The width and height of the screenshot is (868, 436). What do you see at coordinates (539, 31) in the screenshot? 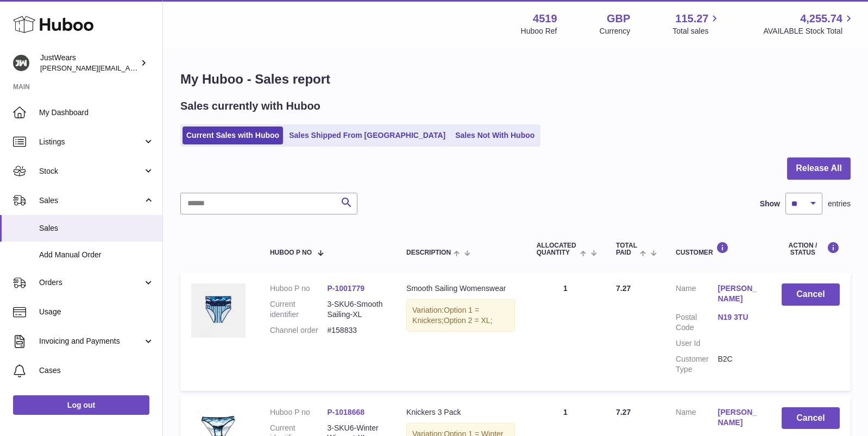
I see `div: Huboo Ref` at bounding box center [539, 31].